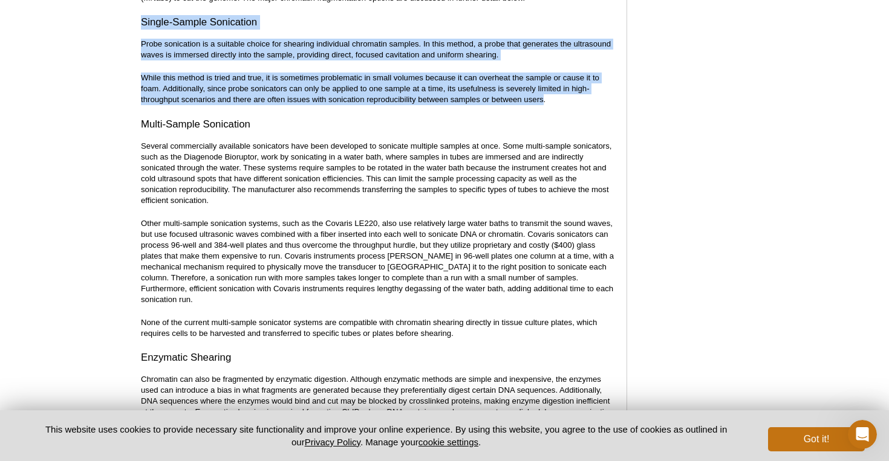 This screenshot has height=461, width=889. I want to click on h3: Enzymatic Shearing, so click(377, 358).